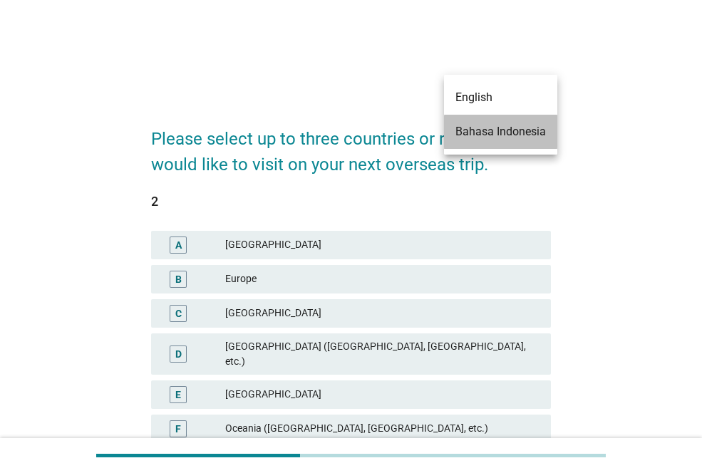 The image size is (702, 473). Describe the element at coordinates (178, 244) in the screenshot. I see `div: A` at that location.